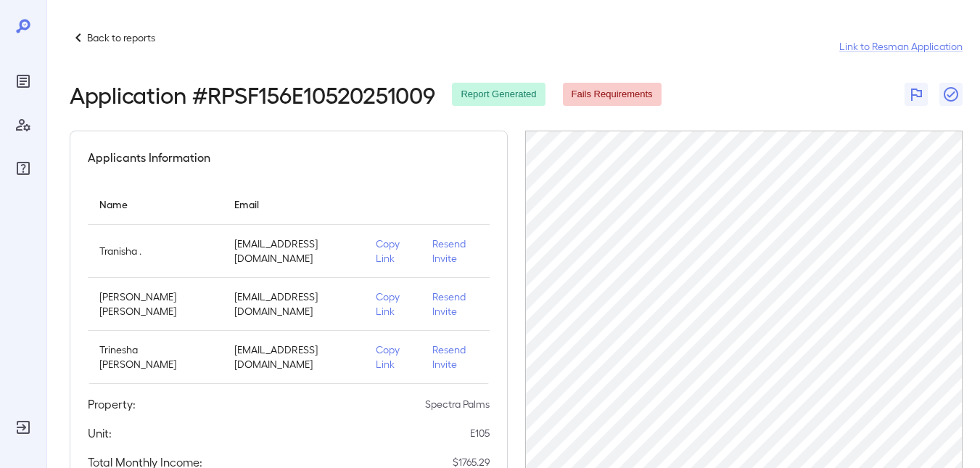 Image resolution: width=980 pixels, height=468 pixels. Describe the element at coordinates (23, 81) in the screenshot. I see `div: Reports` at that location.